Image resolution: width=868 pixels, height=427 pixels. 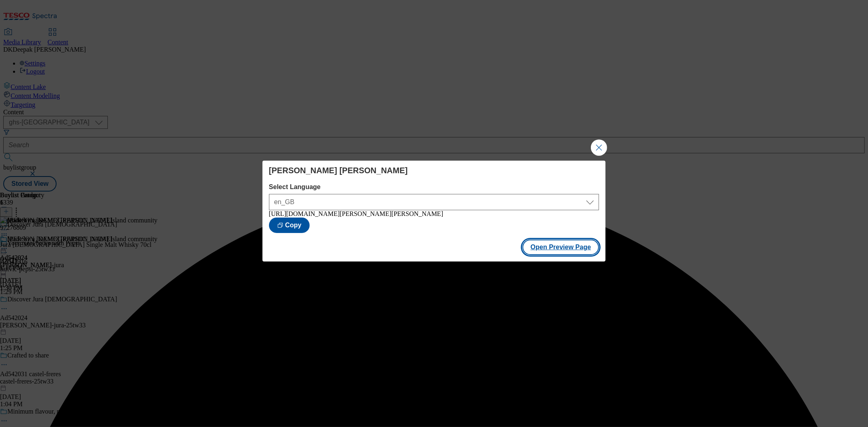 I want to click on button: Copy, so click(x=290, y=225).